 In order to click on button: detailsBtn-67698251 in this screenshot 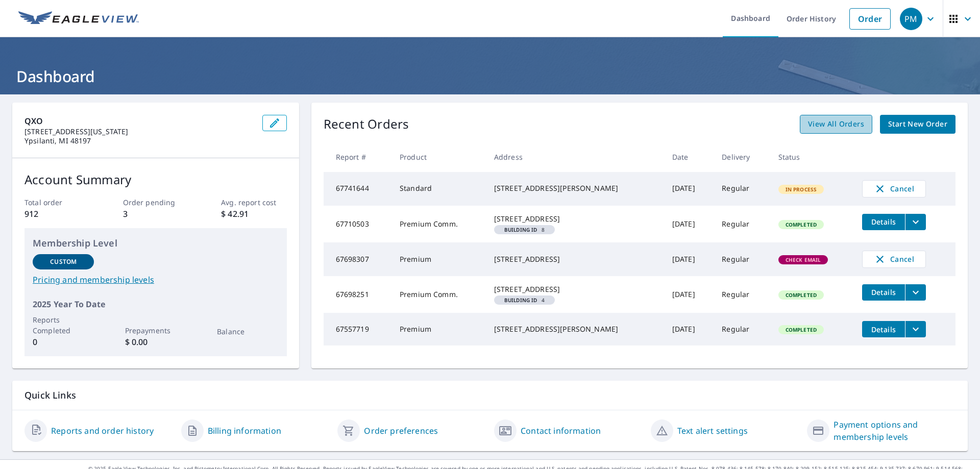, I will do `click(884, 292)`.